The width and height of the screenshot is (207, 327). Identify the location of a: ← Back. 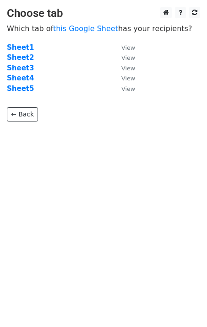
(22, 114).